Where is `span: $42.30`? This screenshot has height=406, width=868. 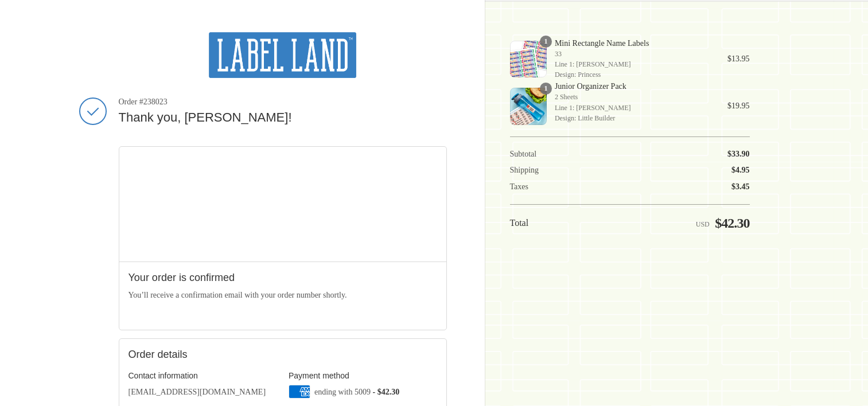 span: $42.30 is located at coordinates (732, 223).